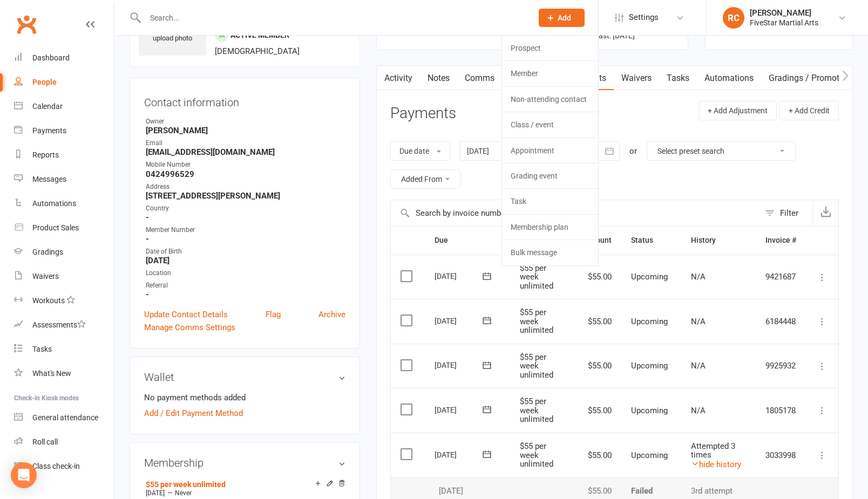 The width and height of the screenshot is (868, 499). What do you see at coordinates (333, 18) in the screenshot?
I see `input: Search...` at bounding box center [333, 18].